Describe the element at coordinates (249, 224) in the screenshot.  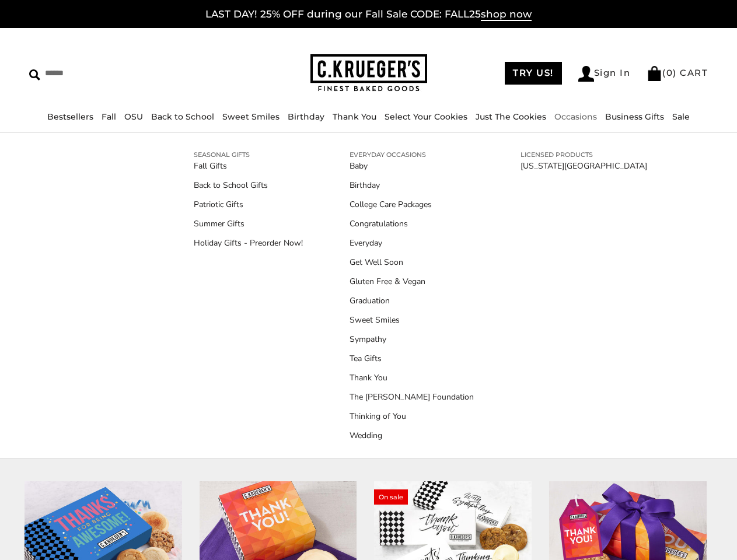
I see `a: Summer Gifts` at that location.